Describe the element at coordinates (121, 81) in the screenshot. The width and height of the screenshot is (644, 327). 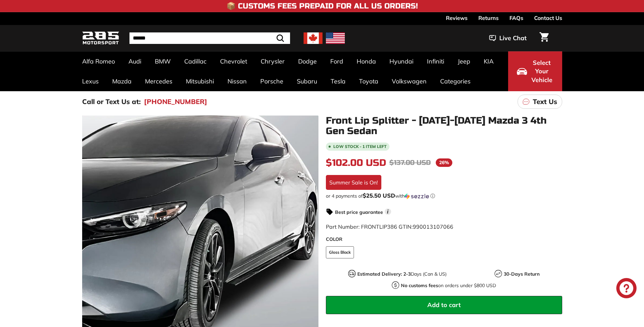
I see `a: Mazda` at that location.